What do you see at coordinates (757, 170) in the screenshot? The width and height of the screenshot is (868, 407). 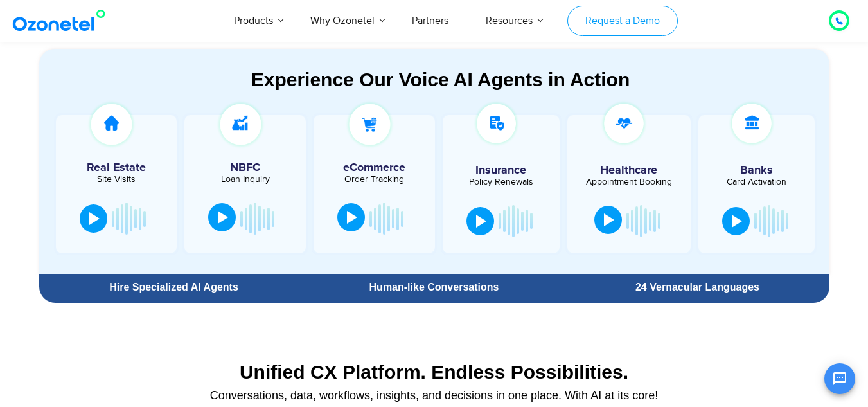 I see `h5: Banks` at bounding box center [757, 170].